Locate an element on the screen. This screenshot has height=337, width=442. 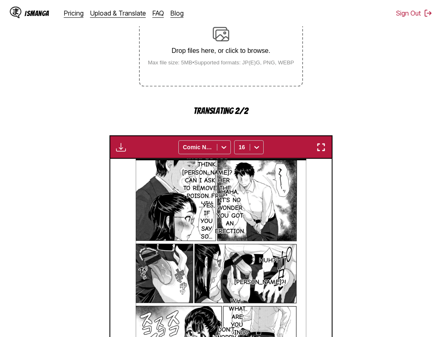
p: ...Yes, if you say so... is located at coordinates (207, 222).